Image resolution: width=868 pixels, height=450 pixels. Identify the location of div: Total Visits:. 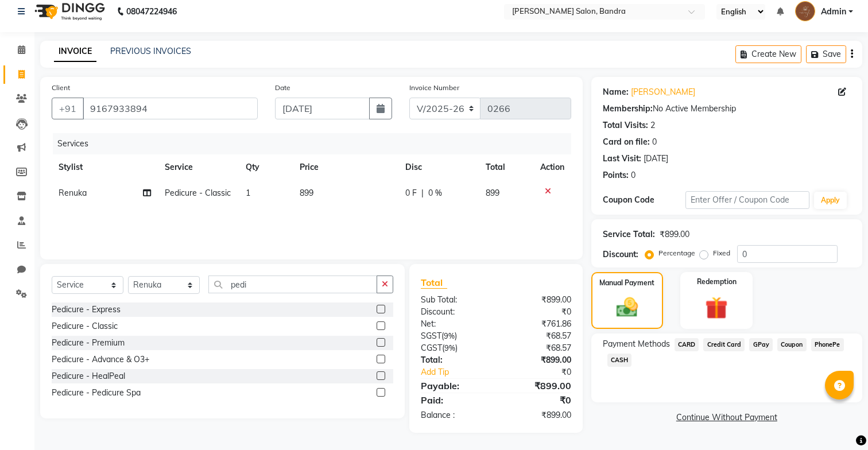
(625, 125).